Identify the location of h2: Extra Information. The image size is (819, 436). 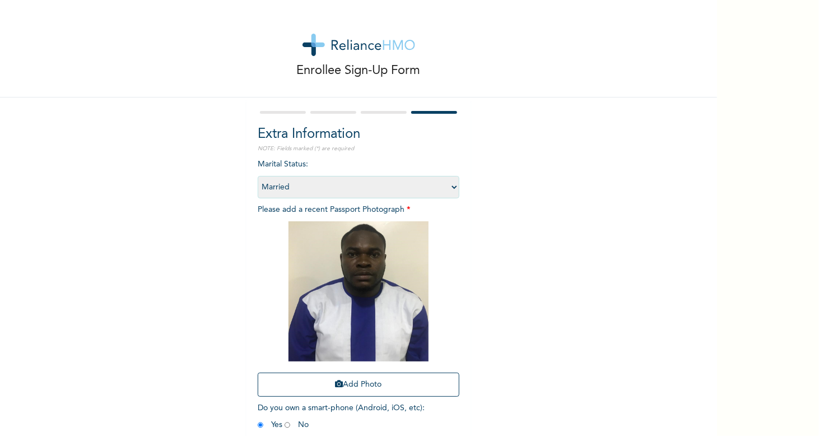
(358, 134).